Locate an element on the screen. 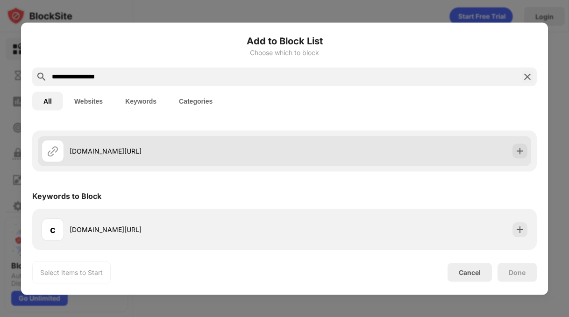  img: search-close is located at coordinates (528, 77).